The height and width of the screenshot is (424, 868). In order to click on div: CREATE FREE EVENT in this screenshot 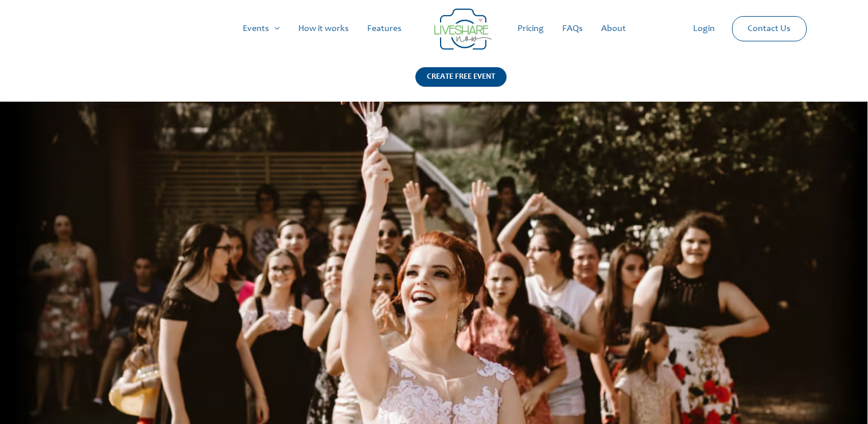, I will do `click(460, 77)`.